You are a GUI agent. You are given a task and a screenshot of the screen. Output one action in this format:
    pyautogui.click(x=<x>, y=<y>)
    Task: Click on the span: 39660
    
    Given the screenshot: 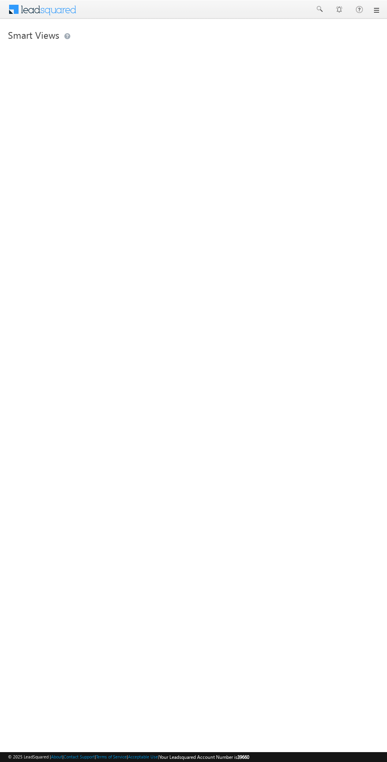 What is the action you would take?
    pyautogui.click(x=243, y=756)
    